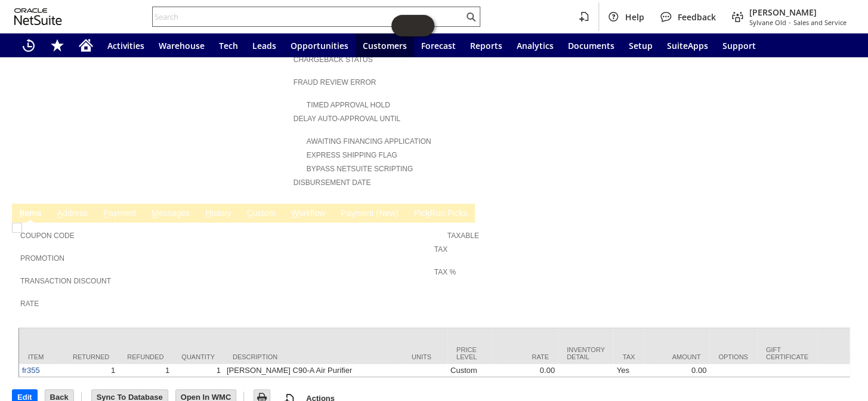  Describe the element at coordinates (427, 213) in the screenshot. I see `span: k` at that location.